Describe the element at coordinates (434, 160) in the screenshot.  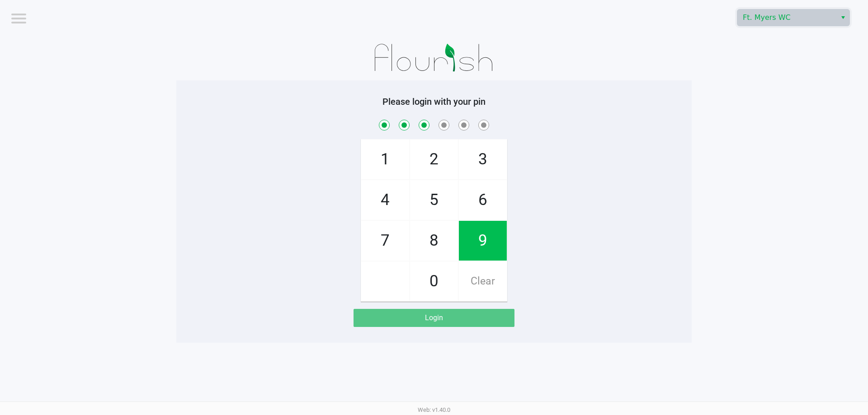
I see `span: 2` at that location.